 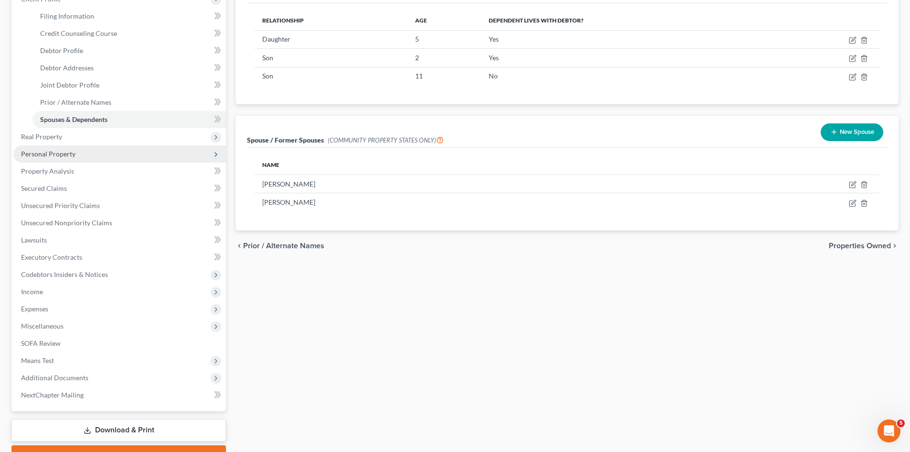 What do you see at coordinates (32, 291) in the screenshot?
I see `span: Income` at bounding box center [32, 291].